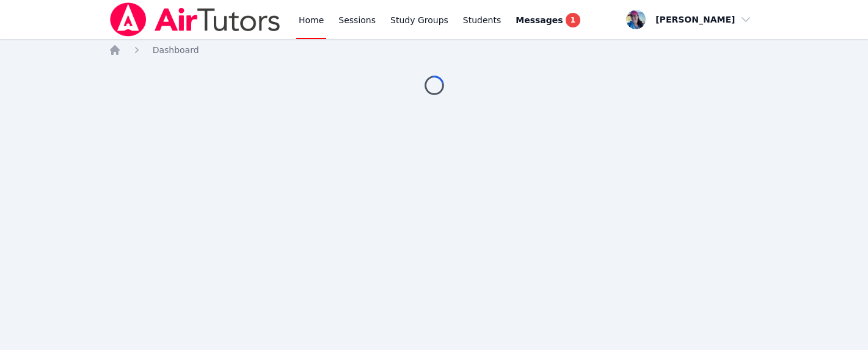 This screenshot has width=868, height=350. I want to click on span: 1, so click(573, 20).